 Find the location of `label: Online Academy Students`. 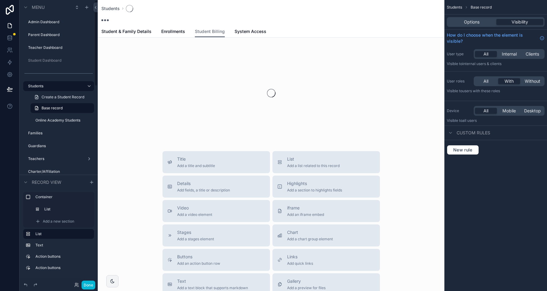

label: Online Academy Students is located at coordinates (64, 120).